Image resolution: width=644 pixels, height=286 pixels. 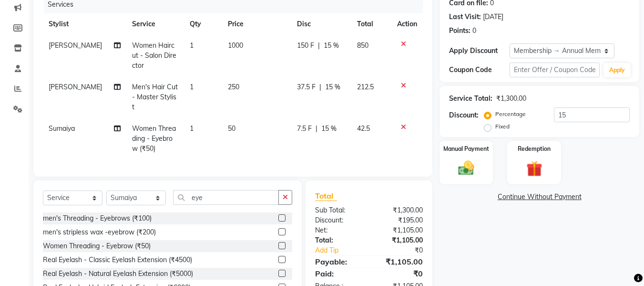 What do you see at coordinates (616, 70) in the screenshot?
I see `button: Apply` at bounding box center [616, 70].